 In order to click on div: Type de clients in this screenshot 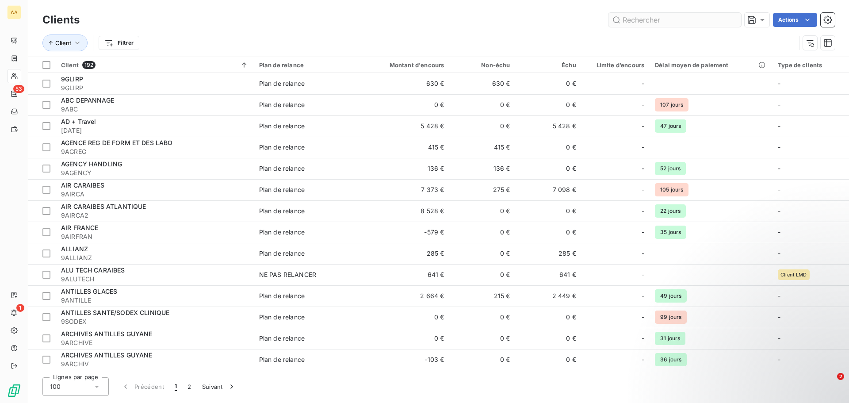, I will do `click(810, 65)`.